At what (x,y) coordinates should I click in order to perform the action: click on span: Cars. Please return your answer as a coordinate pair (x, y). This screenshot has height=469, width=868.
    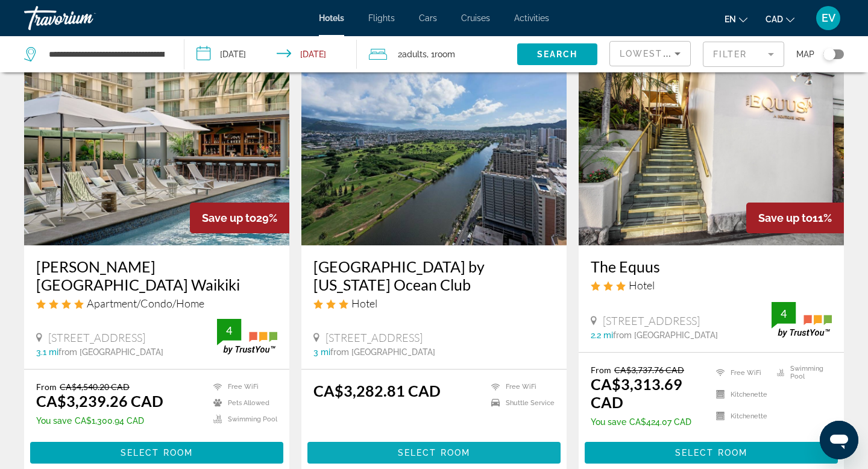
    Looking at the image, I should click on (428, 18).